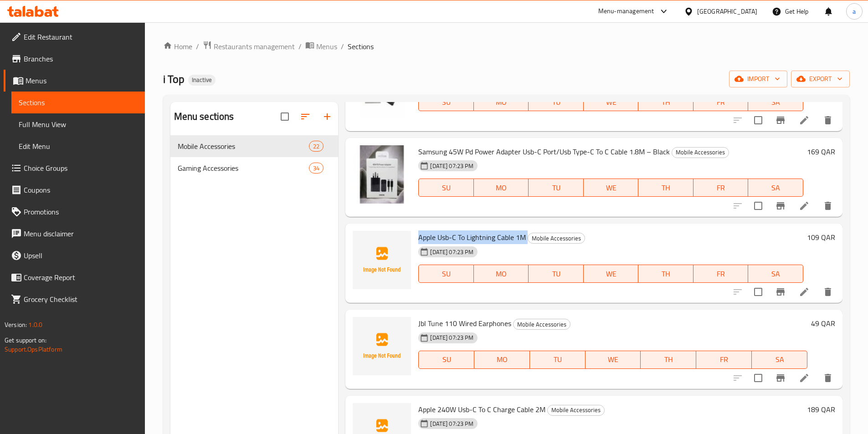 The width and height of the screenshot is (868, 434). Describe the element at coordinates (316, 146) in the screenshot. I see `span: 22` at that location.